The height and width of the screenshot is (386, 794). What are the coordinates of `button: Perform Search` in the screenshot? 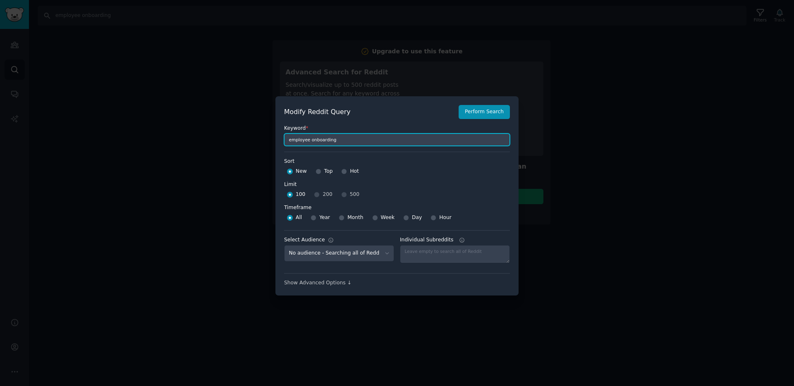 It's located at (484, 112).